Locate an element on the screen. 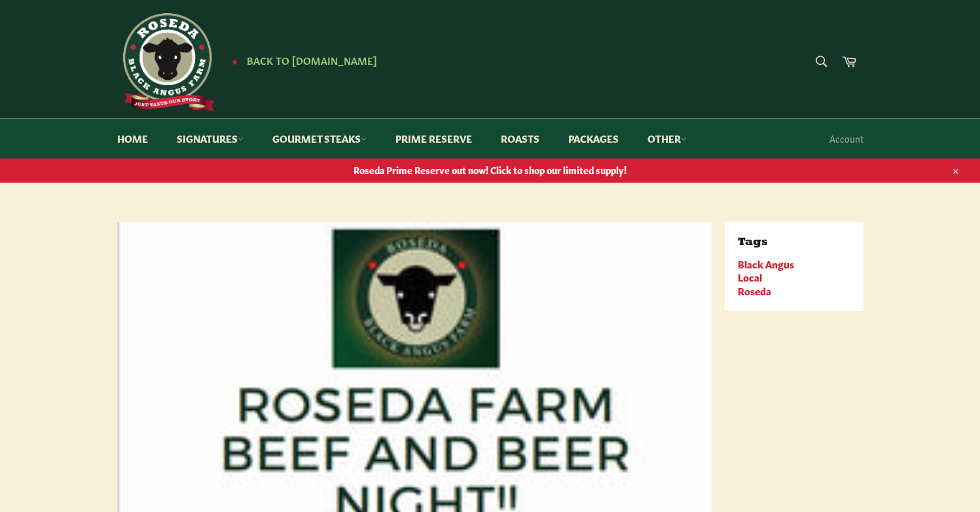 This screenshot has width=980, height=512. a: Local is located at coordinates (749, 276).